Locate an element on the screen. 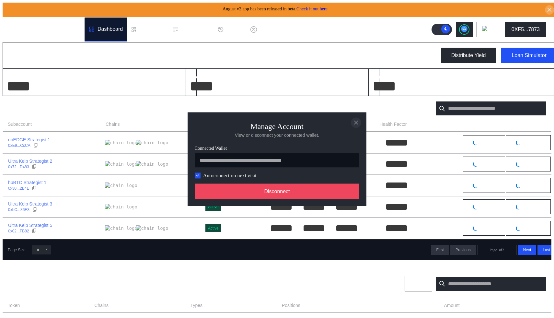 This screenshot has height=318, width=554. div: View or disconnect your connected wallet. is located at coordinates (277, 135).